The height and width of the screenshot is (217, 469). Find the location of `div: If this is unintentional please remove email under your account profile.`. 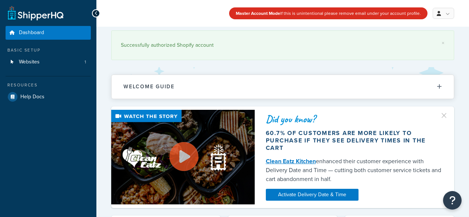

div: If this is unintentional please remove email under your account profile. is located at coordinates (328, 13).